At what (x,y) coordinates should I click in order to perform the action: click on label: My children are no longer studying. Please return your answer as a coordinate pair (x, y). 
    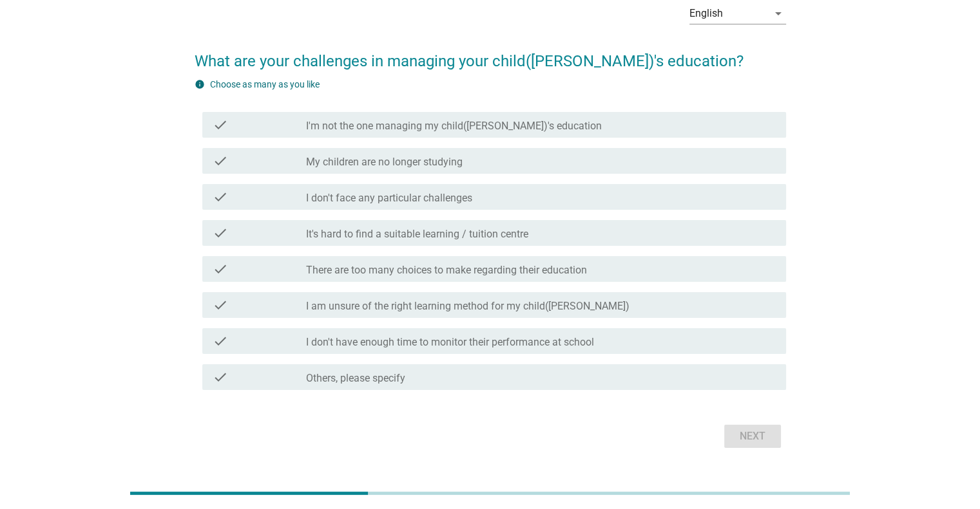
    Looking at the image, I should click on (384, 162).